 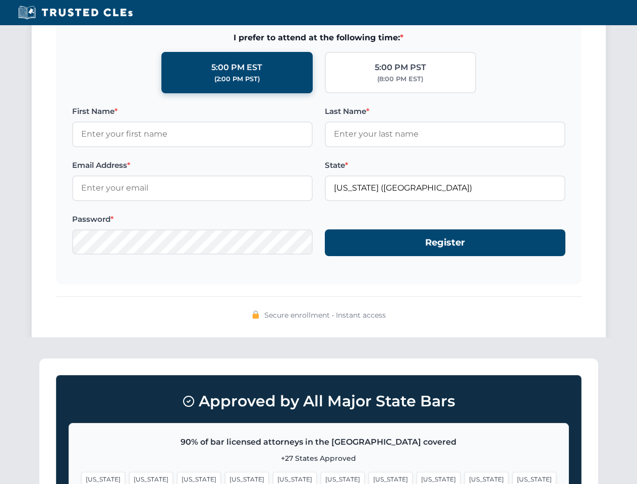 I want to click on button: Register, so click(x=445, y=242).